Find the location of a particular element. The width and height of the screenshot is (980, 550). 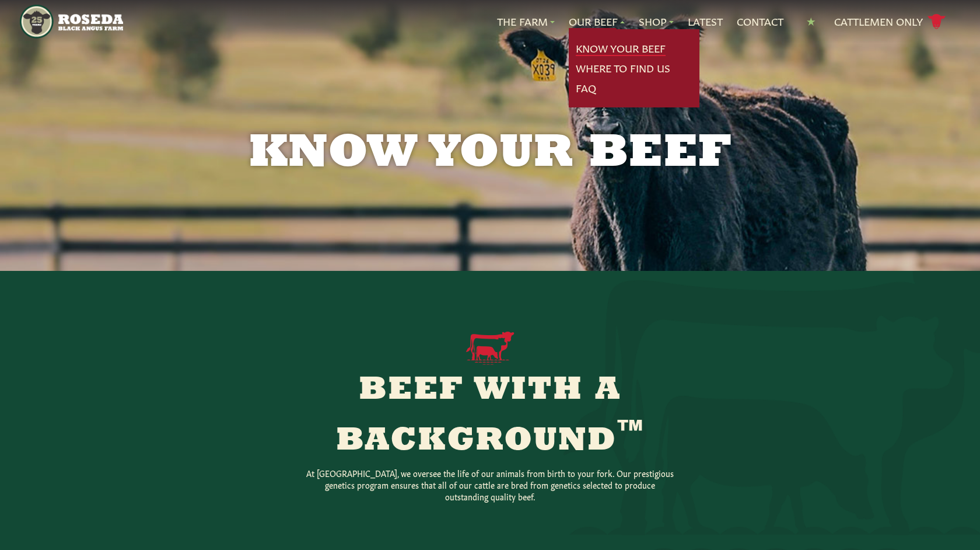

a: Contact is located at coordinates (760, 21).